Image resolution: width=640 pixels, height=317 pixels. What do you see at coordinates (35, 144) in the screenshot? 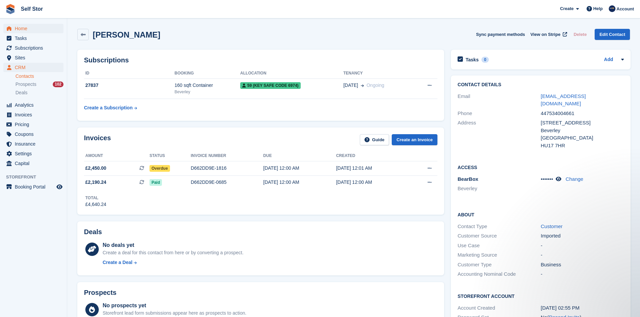
I see `span: Insurance` at bounding box center [35, 144].